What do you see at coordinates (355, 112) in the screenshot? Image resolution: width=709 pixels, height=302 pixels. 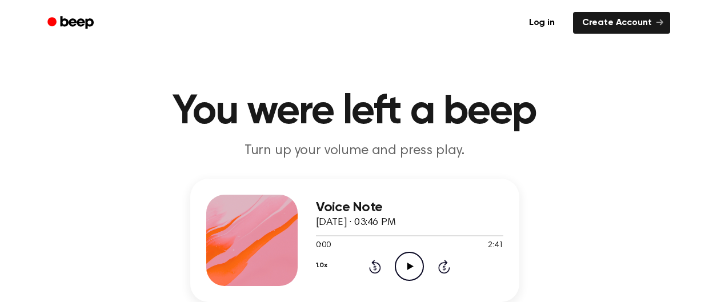 I see `h1: You were left a beep` at bounding box center [355, 112].